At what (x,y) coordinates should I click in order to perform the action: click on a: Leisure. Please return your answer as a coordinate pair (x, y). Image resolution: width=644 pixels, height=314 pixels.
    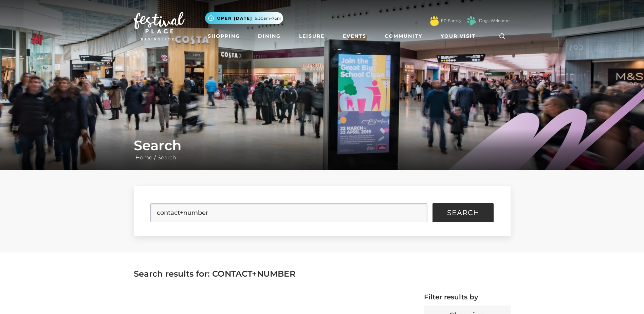
    Looking at the image, I should click on (312, 36).